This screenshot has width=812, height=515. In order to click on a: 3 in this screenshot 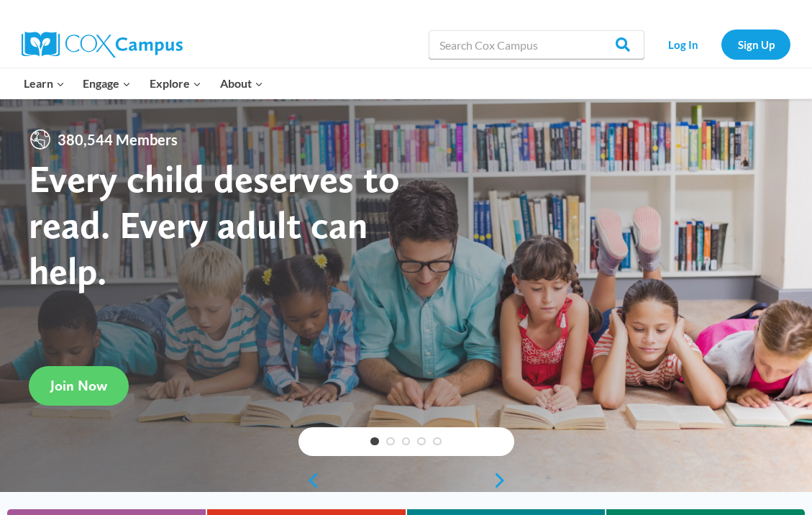, I will do `click(406, 441)`.